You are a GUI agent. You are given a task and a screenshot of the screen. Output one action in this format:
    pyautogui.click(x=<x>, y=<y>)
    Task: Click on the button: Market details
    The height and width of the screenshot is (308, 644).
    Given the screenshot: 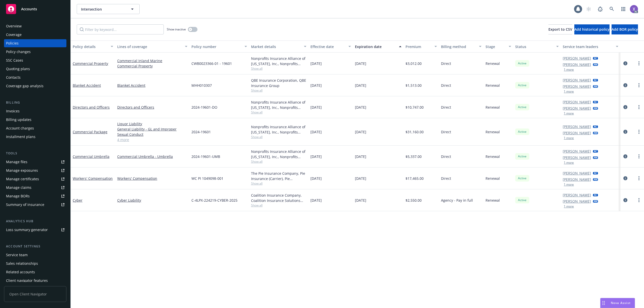 What is the action you would take?
    pyautogui.click(x=279, y=47)
    